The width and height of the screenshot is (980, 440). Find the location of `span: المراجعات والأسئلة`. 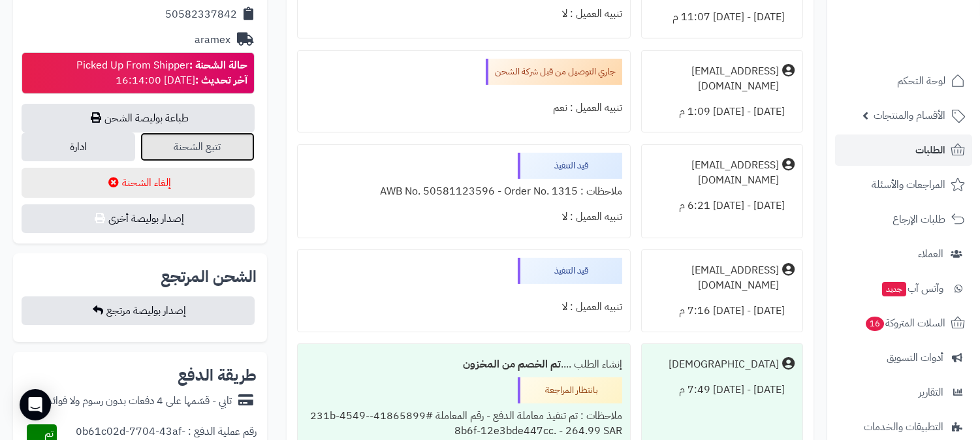

span: المراجعات والأسئلة is located at coordinates (908, 184).